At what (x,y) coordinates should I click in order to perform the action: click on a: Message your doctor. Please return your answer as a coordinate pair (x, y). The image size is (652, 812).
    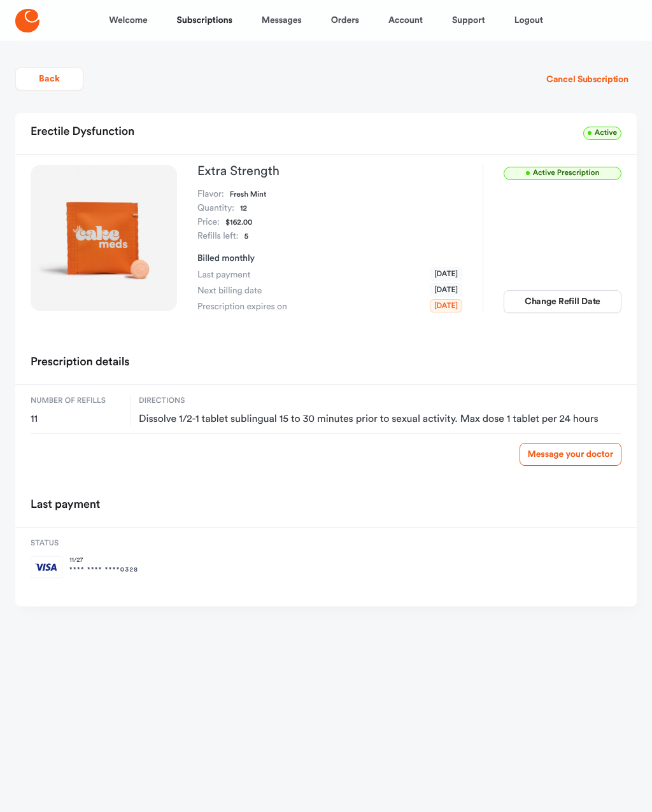
    Looking at the image, I should click on (570, 454).